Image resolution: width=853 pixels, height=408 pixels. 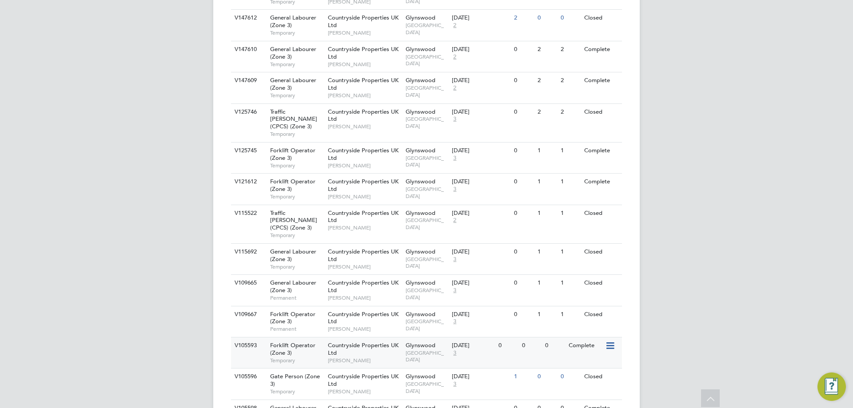 I want to click on span: Permanent, so click(x=297, y=329).